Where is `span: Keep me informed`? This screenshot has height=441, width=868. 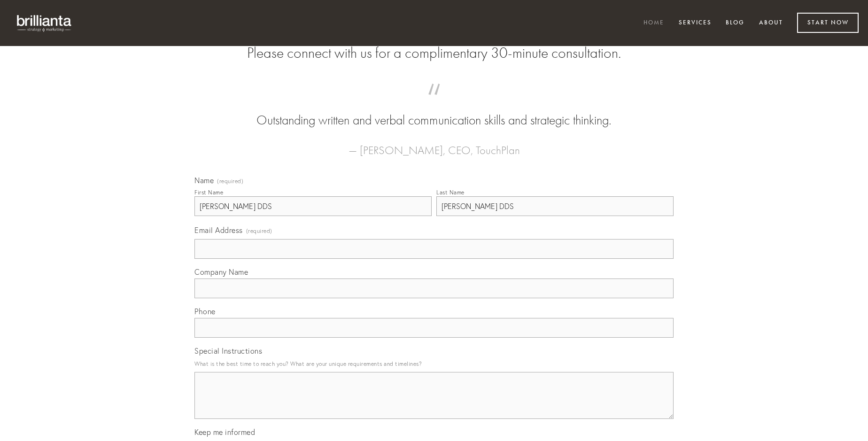 span: Keep me informed is located at coordinates (225, 432).